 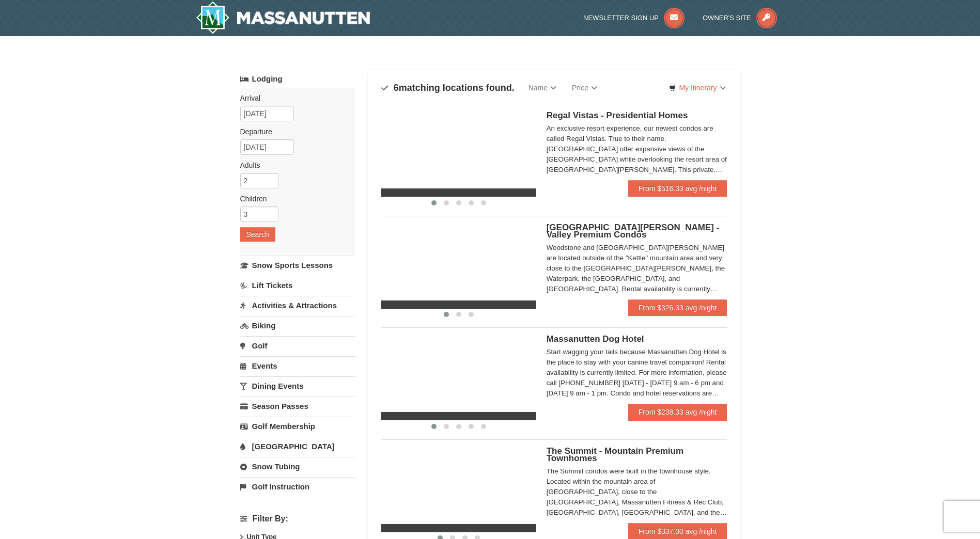 I want to click on a: Dining Events, so click(x=297, y=386).